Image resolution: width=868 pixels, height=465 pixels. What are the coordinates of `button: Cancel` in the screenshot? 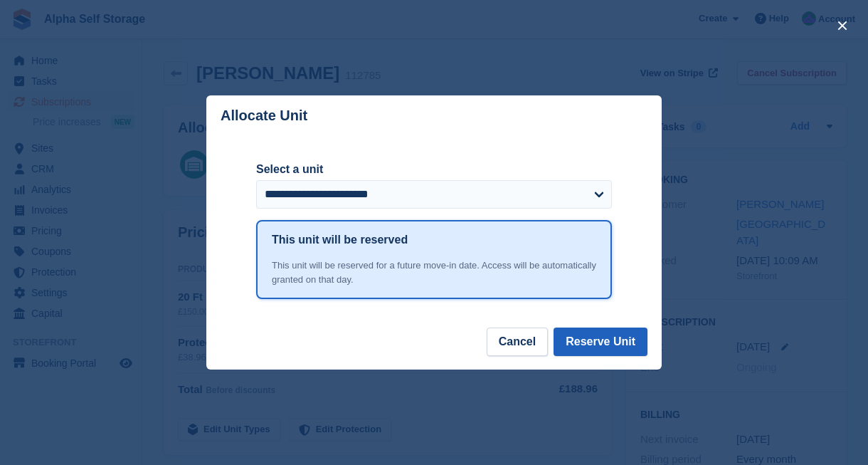 It's located at (517, 342).